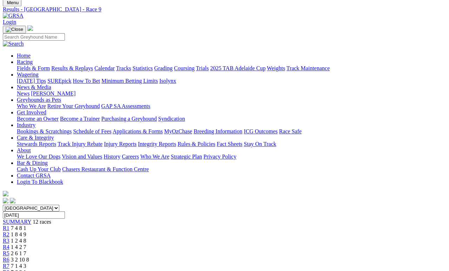 The height and width of the screenshot is (271, 449). Describe the element at coordinates (26, 125) in the screenshot. I see `a: Industry` at that location.